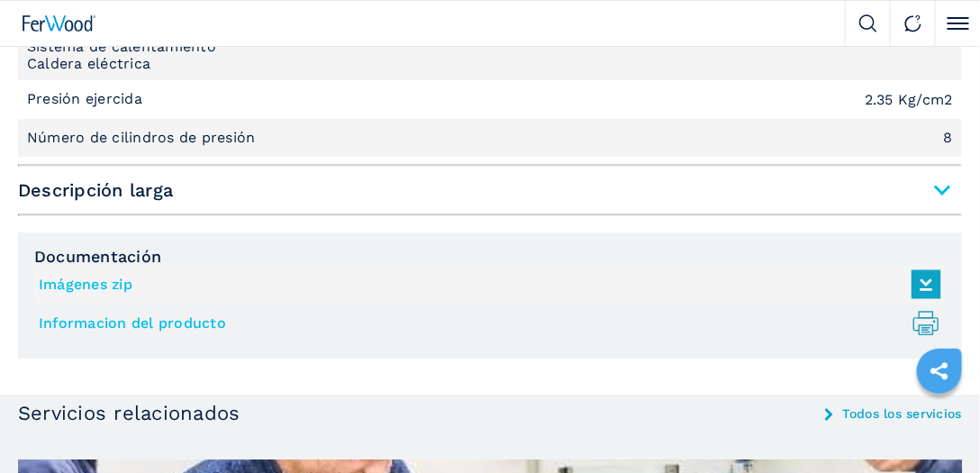 The image size is (980, 473). I want to click on button: Click to toggle menu, so click(957, 24).